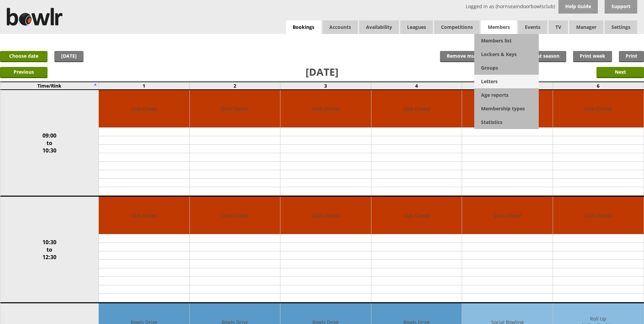 The image size is (644, 324). What do you see at coordinates (235, 86) in the screenshot?
I see `td: 2` at bounding box center [235, 86].